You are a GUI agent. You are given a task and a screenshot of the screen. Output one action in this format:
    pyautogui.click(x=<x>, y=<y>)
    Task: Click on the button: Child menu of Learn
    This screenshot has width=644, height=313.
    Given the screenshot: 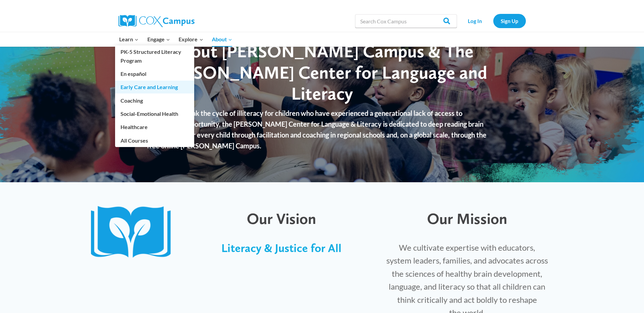 What is the action you would take?
    pyautogui.click(x=129, y=39)
    